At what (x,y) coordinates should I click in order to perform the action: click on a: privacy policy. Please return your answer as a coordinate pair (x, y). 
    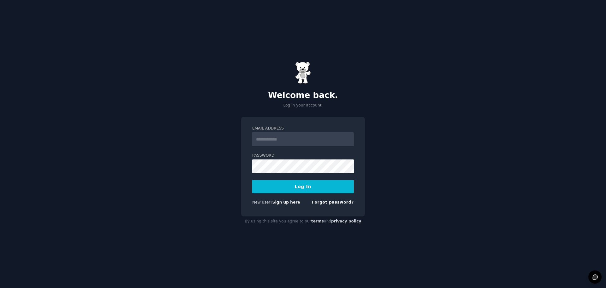
    Looking at the image, I should click on (346, 221).